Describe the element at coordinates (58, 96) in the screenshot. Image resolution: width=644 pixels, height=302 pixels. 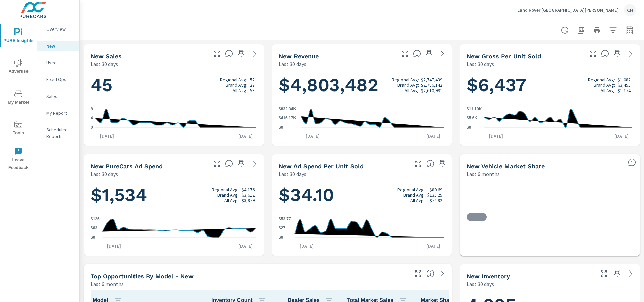
I see `div: Sales` at that location.